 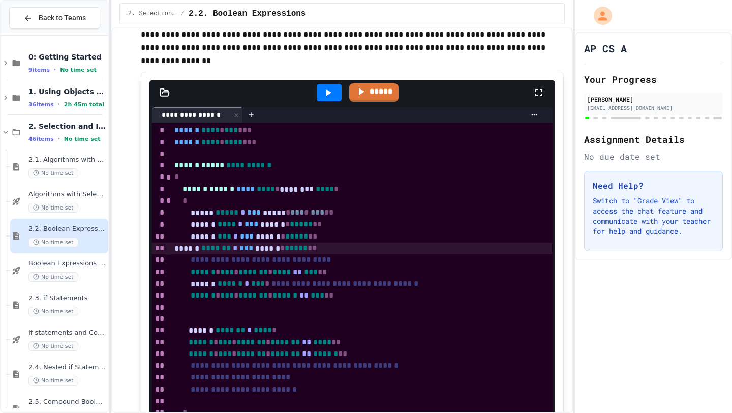 What do you see at coordinates (67, 263) in the screenshot?
I see `span: Boolean Expressions - Quiz` at bounding box center [67, 263].